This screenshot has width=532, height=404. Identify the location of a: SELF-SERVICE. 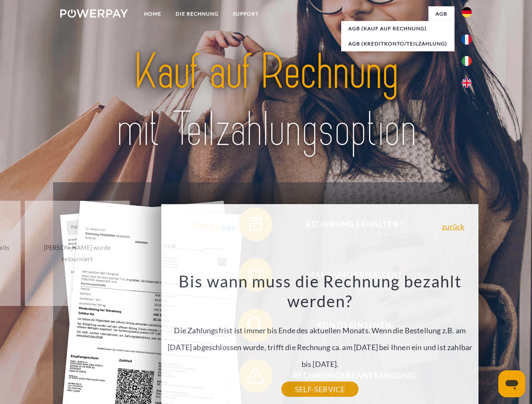
(319, 389).